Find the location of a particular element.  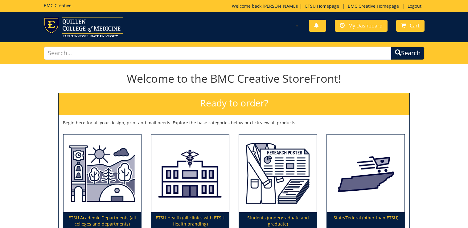

input: Search... is located at coordinates (217, 53).